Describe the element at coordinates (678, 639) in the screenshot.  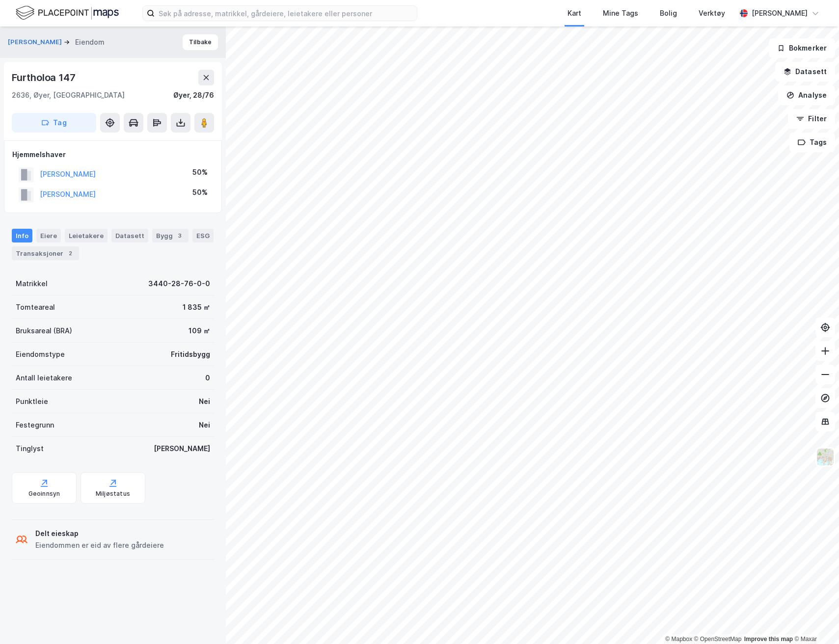
I see `a: Mapbox` at that location.